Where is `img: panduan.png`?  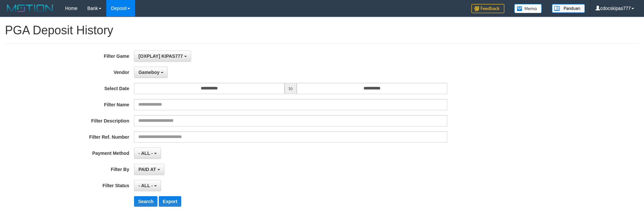
img: panduan.png is located at coordinates (568, 8).